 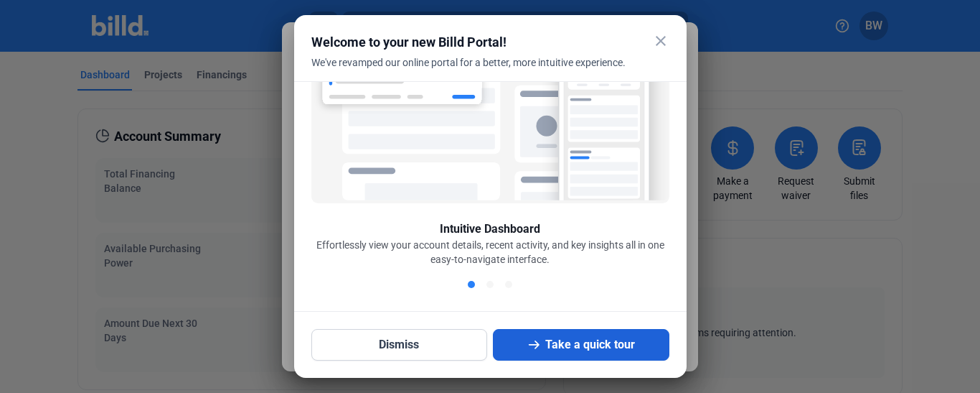 I want to click on div: Intuitive Dashboard, so click(x=490, y=229).